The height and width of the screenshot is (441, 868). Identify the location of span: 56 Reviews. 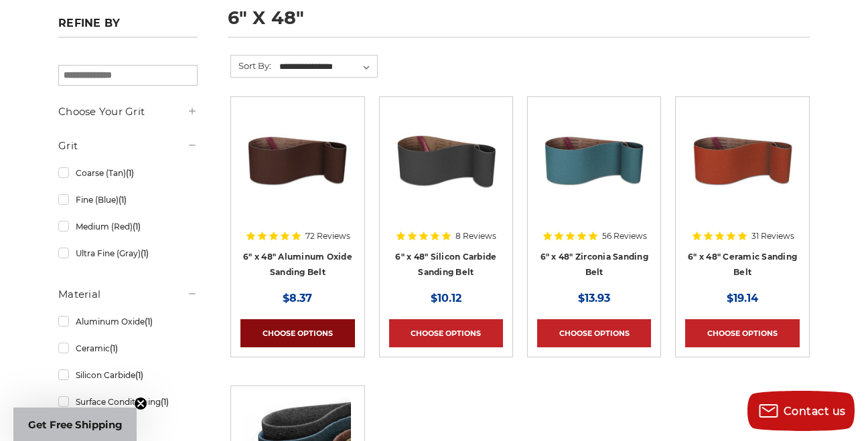
(625, 237).